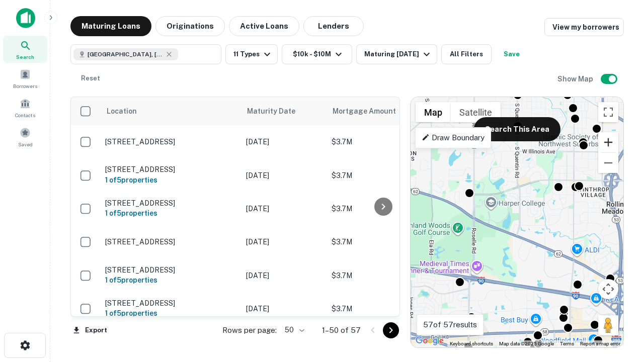 Image resolution: width=644 pixels, height=362 pixels. What do you see at coordinates (25, 78) in the screenshot?
I see `div: Borrowers` at bounding box center [25, 78].